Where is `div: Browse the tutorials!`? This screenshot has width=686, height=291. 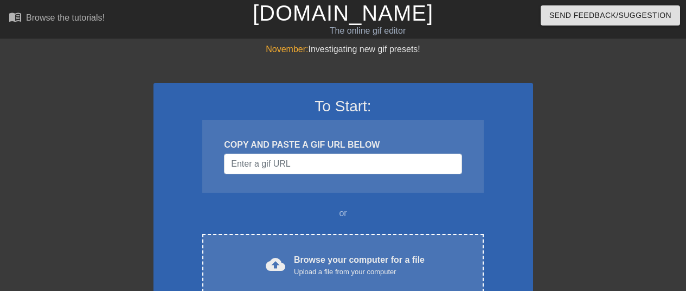
div: Browse the tutorials! is located at coordinates (65, 17).